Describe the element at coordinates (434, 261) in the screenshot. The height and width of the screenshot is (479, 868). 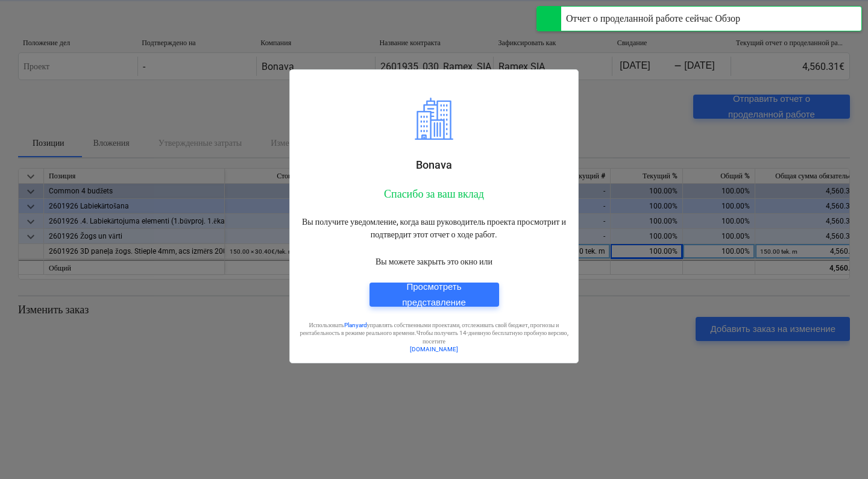
I see `p: Вы можете закрыть это окно или` at that location.